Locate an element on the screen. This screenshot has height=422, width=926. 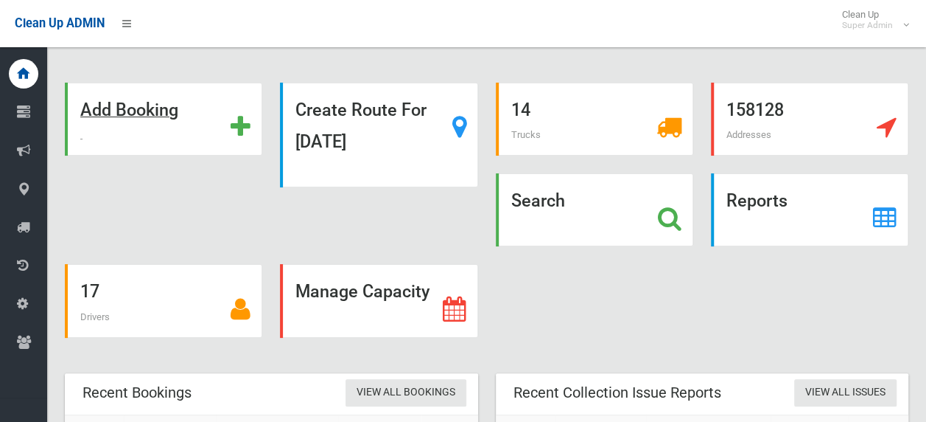
strong: 14 is located at coordinates (521, 110).